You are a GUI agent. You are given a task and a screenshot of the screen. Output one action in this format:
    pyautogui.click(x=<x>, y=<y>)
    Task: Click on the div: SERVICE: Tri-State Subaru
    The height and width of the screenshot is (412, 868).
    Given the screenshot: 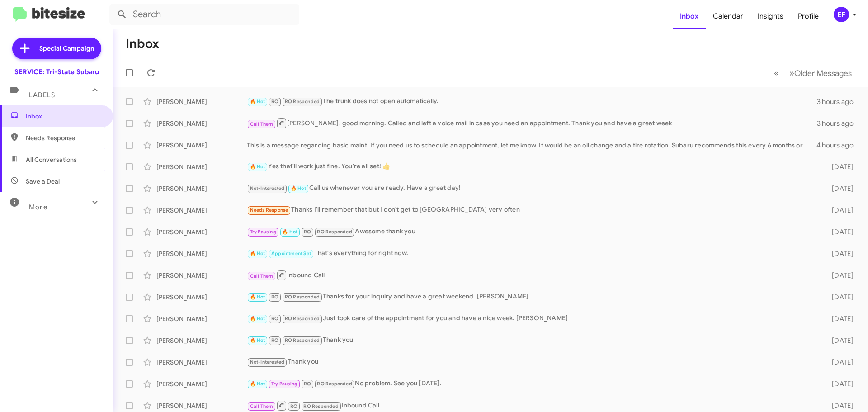 What is the action you would take?
    pyautogui.click(x=57, y=72)
    